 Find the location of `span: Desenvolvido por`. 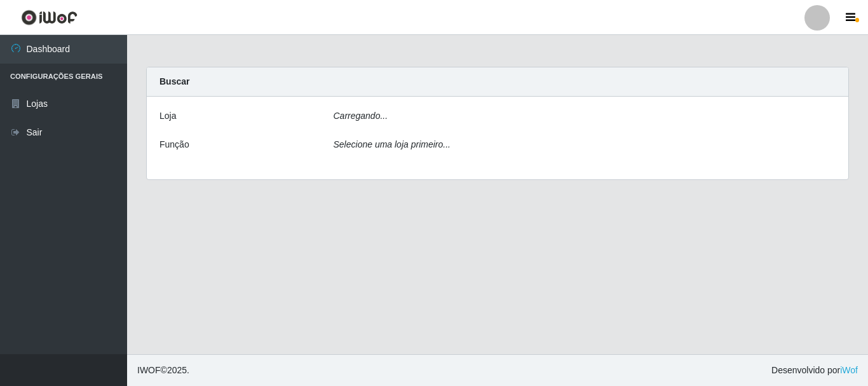

span: Desenvolvido por is located at coordinates (814, 370).